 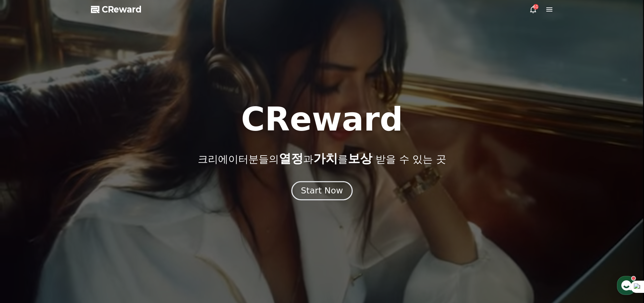 What do you see at coordinates (533, 9) in the screenshot?
I see `a: 61` at bounding box center [533, 9].